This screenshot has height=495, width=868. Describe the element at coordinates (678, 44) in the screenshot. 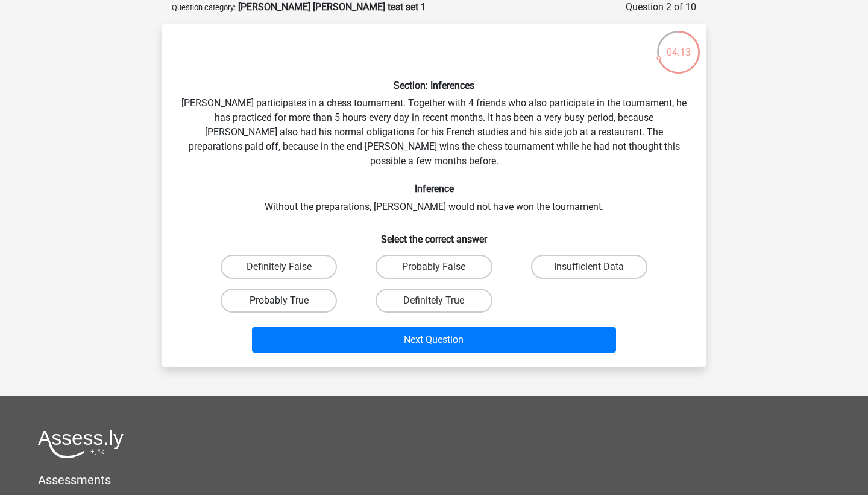

I see `div: 04:13` at that location.